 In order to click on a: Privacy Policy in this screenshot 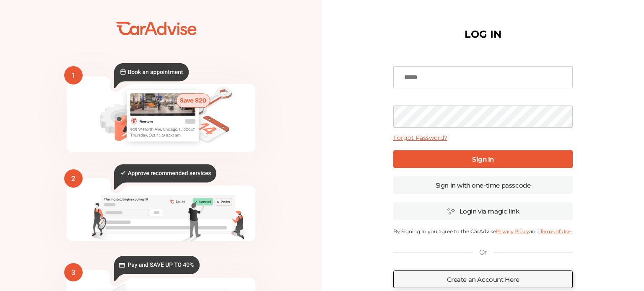, I will do `click(513, 232)`.